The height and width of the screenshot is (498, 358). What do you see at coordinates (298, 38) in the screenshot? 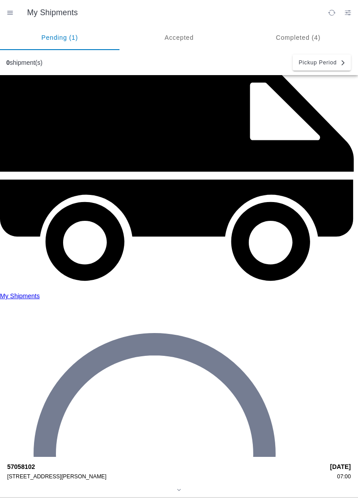
I see `ion-segment-button: Completed (4)` at bounding box center [298, 38].